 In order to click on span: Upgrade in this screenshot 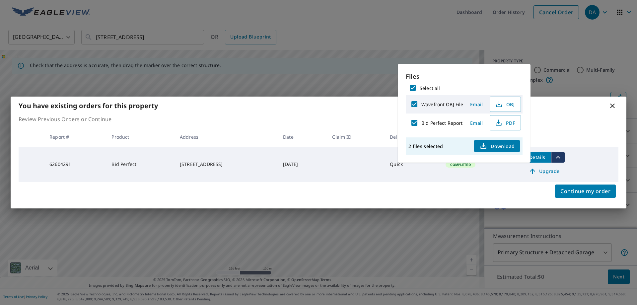, I will do `click(543, 171)`.